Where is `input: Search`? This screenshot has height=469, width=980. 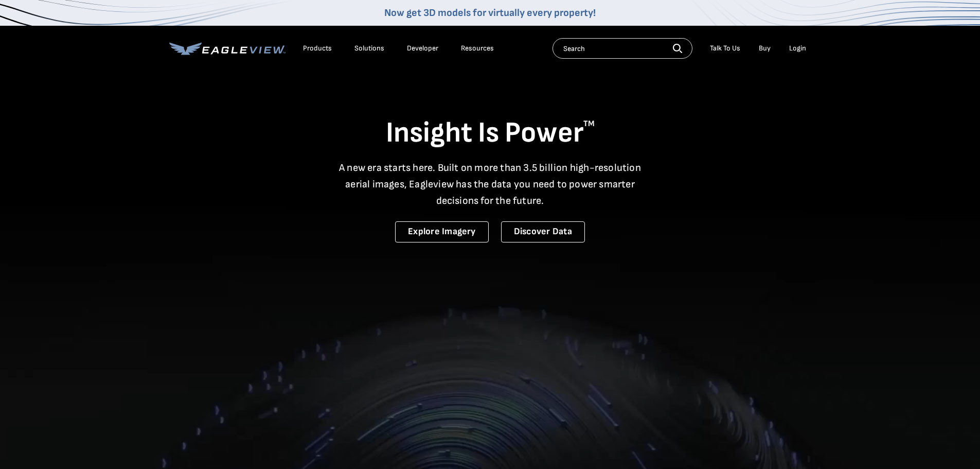
input: Search is located at coordinates (623, 48).